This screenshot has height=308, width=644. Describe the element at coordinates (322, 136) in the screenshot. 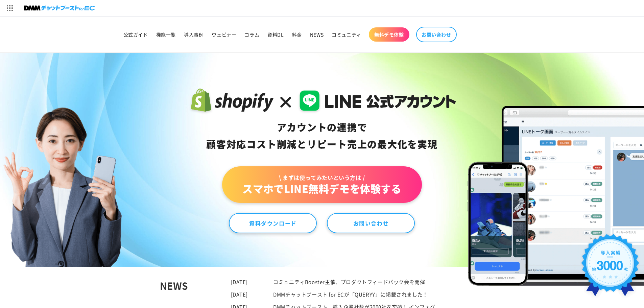

I see `div: アカウントの連携で 顧客対応コスト削減と リピート売上の 最大化を実現` at that location.